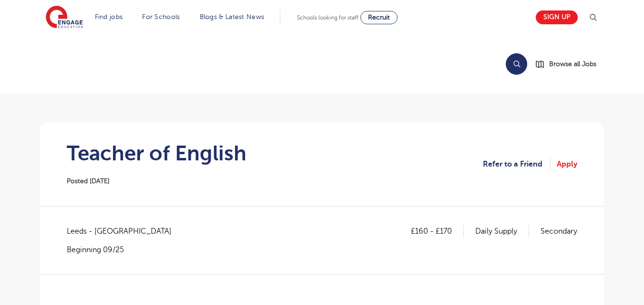 The image size is (644, 305). Describe the element at coordinates (156, 153) in the screenshot. I see `h1: Teacher of English` at that location.